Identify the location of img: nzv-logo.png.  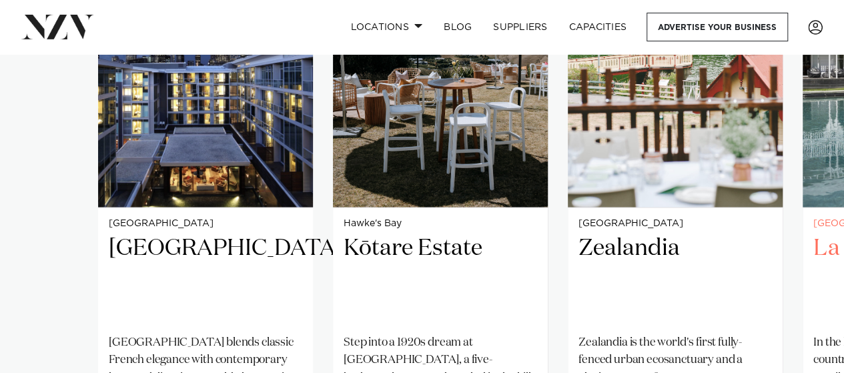
(57, 27).